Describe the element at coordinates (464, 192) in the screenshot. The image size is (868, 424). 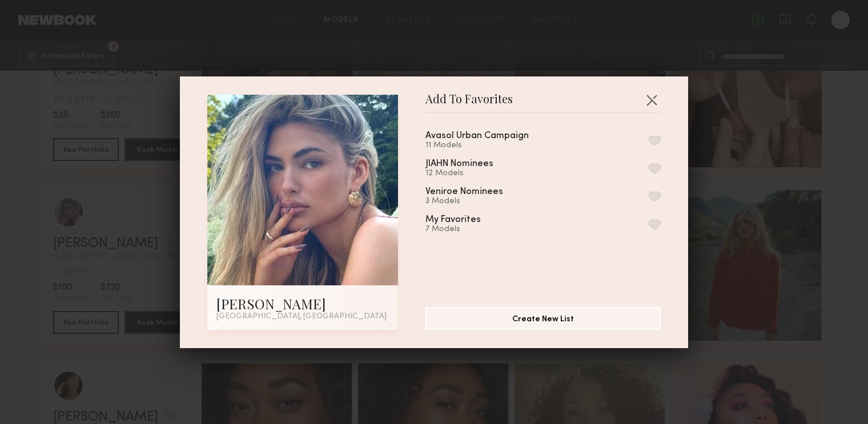
I see `div: Veniroe Nominees` at that location.